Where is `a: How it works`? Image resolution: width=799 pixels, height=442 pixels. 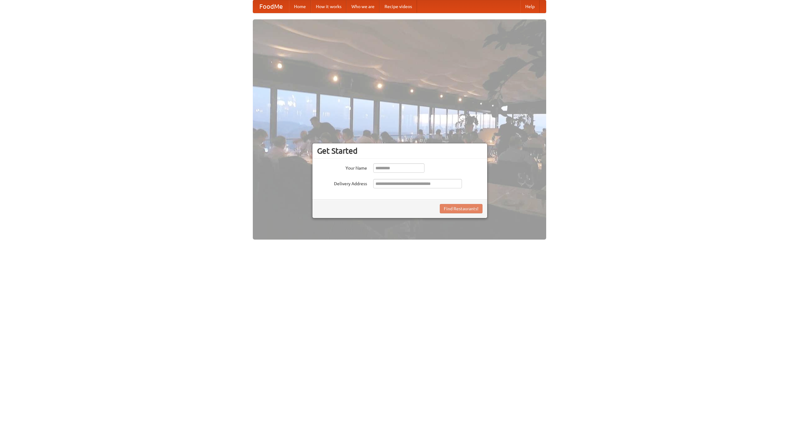 a: How it works is located at coordinates (329, 7).